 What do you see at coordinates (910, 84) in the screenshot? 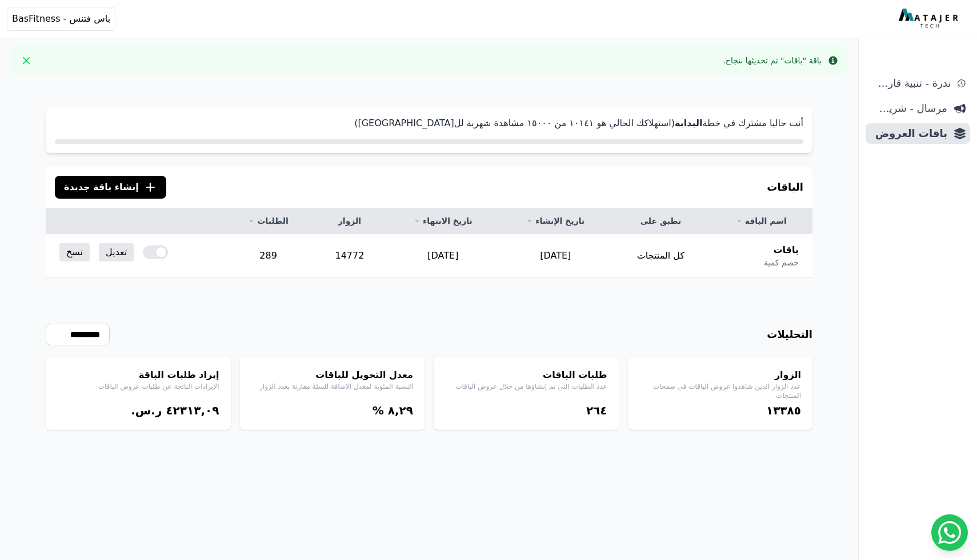
I see `span: ندرة - تنبية قارب علي النفاذ` at bounding box center [910, 84].